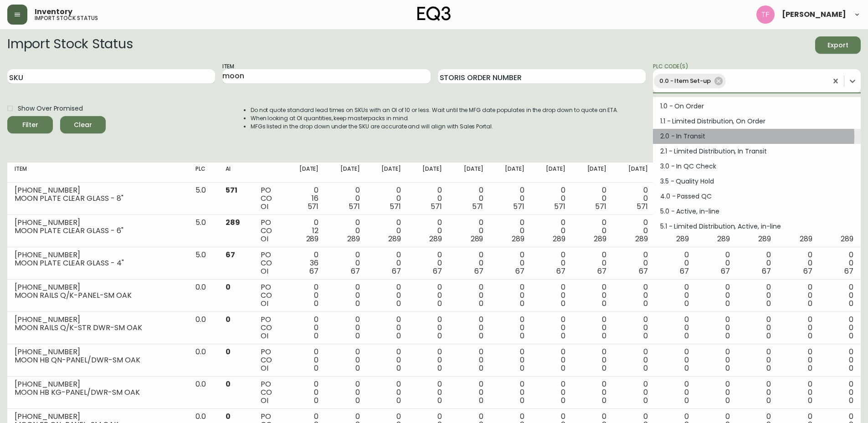 The width and height of the screenshot is (868, 423). I want to click on th: PLC, so click(203, 173).